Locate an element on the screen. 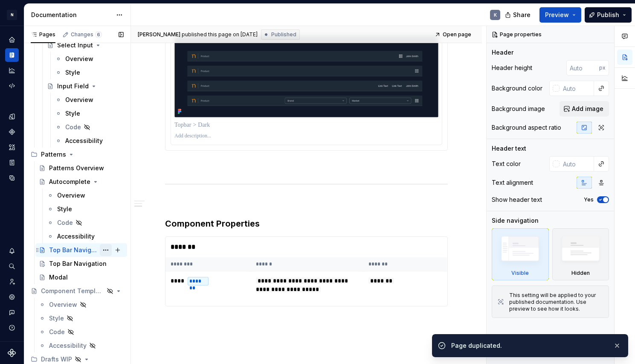 The width and height of the screenshot is (635, 364). button: Preview is located at coordinates (560, 15).